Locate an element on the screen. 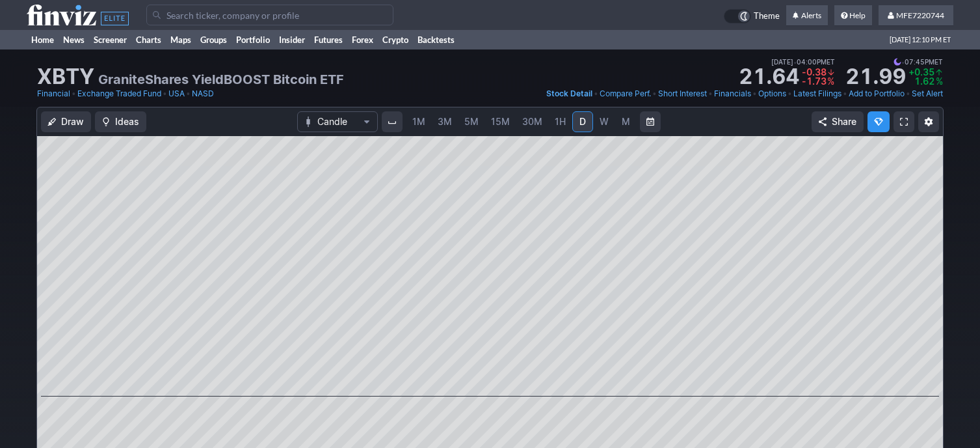 This screenshot has width=980, height=448. a: 30M is located at coordinates (532, 122).